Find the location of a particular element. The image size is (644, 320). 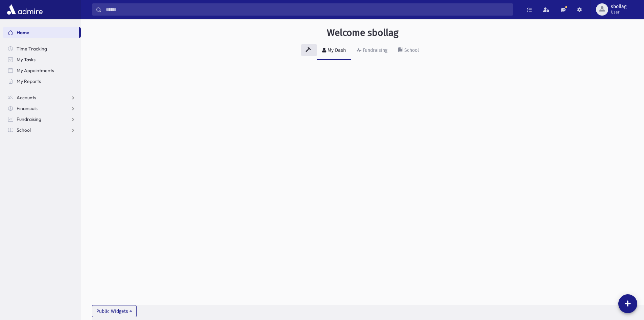

div: School is located at coordinates (411, 50).